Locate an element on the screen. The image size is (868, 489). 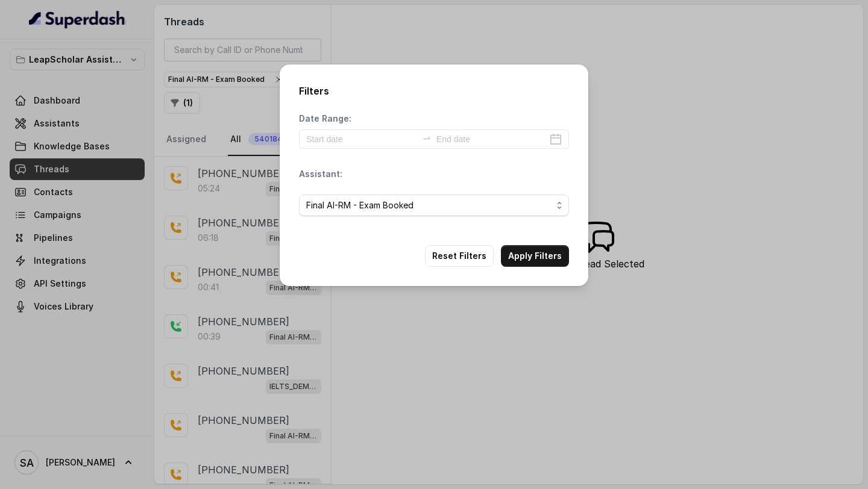
p: Assistant: is located at coordinates (320, 174).